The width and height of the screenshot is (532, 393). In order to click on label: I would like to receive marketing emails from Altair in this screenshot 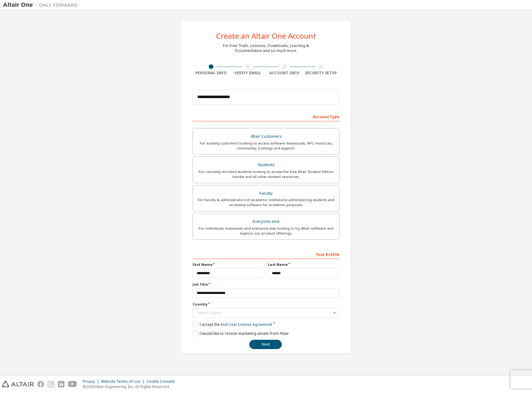, I will do `click(240, 333)`.